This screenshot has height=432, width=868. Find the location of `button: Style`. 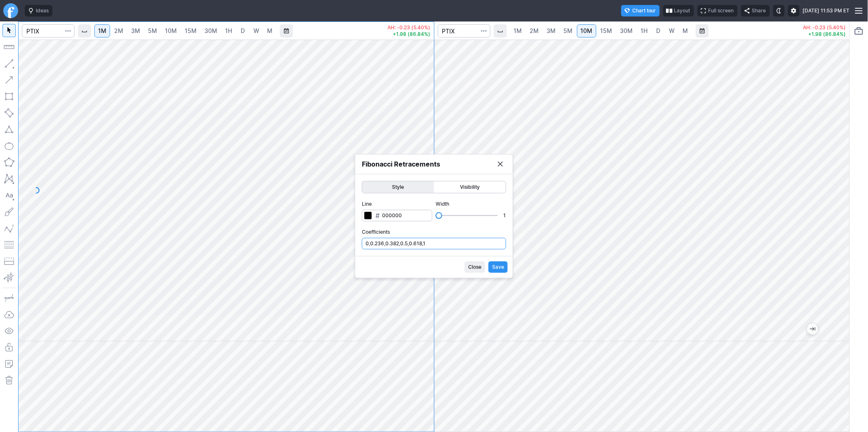

button: Style is located at coordinates (398, 187).